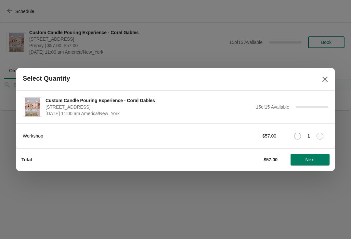  What do you see at coordinates (310, 160) in the screenshot?
I see `span: Next` at bounding box center [310, 160].